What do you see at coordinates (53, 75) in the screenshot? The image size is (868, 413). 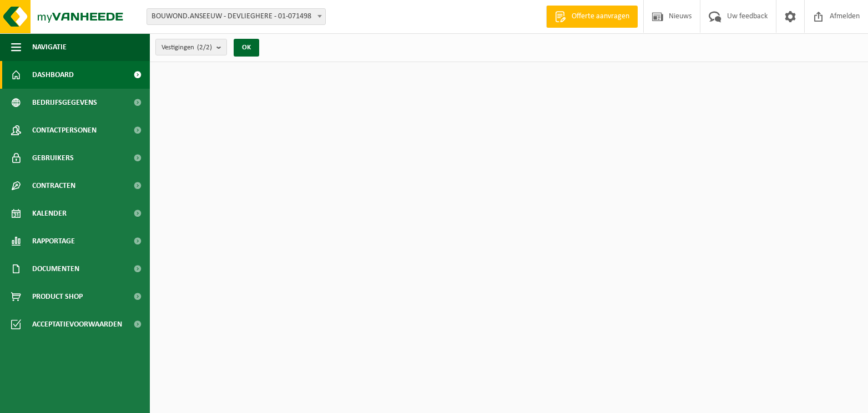 I see `span: Dashboard` at bounding box center [53, 75].